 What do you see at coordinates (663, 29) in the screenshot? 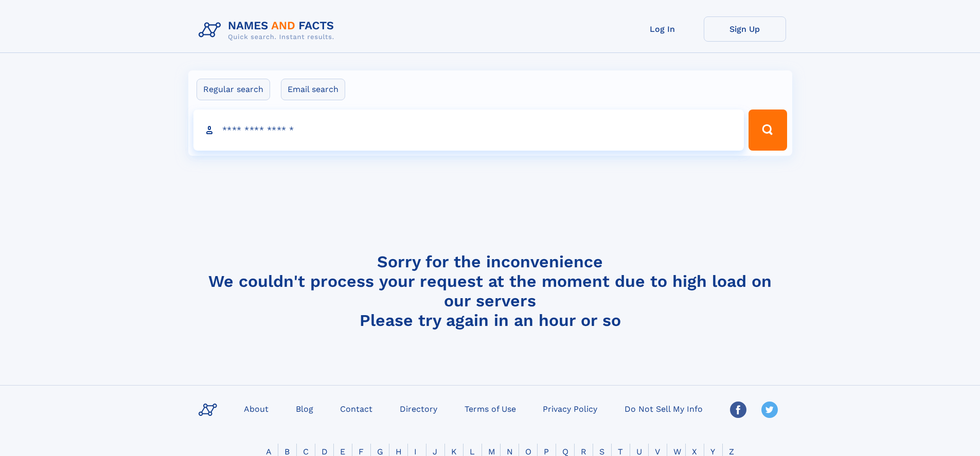
I see `a: Log In` at bounding box center [663, 29].